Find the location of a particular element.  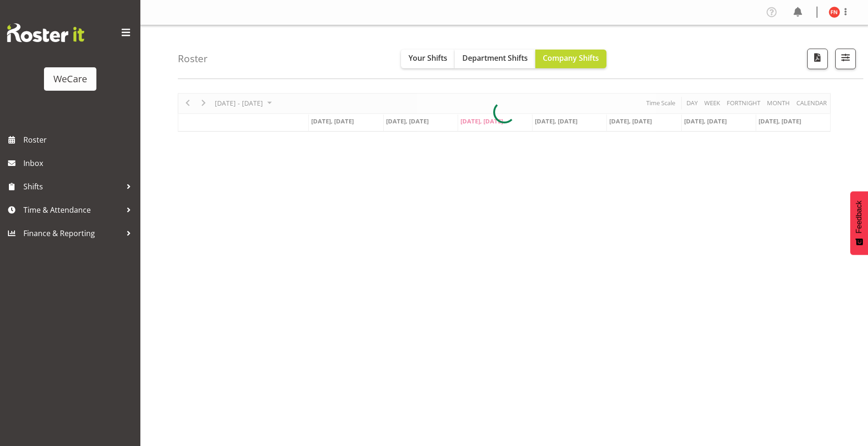

div: WeCare is located at coordinates (70, 79).